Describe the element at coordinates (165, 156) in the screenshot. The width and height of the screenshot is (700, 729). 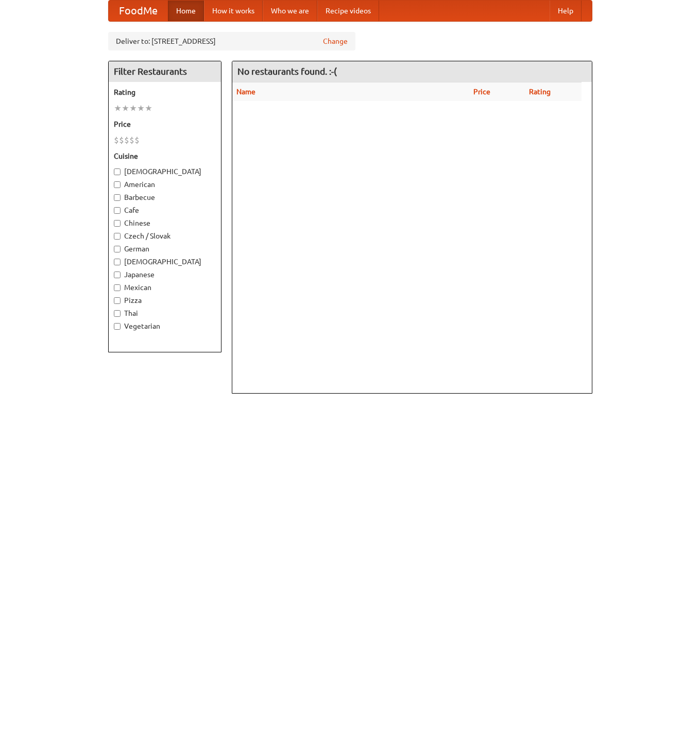
I see `h5: Cuisine` at that location.